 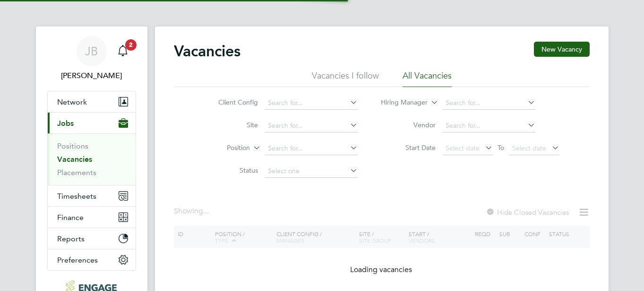 I want to click on button: Timesheets, so click(x=92, y=196).